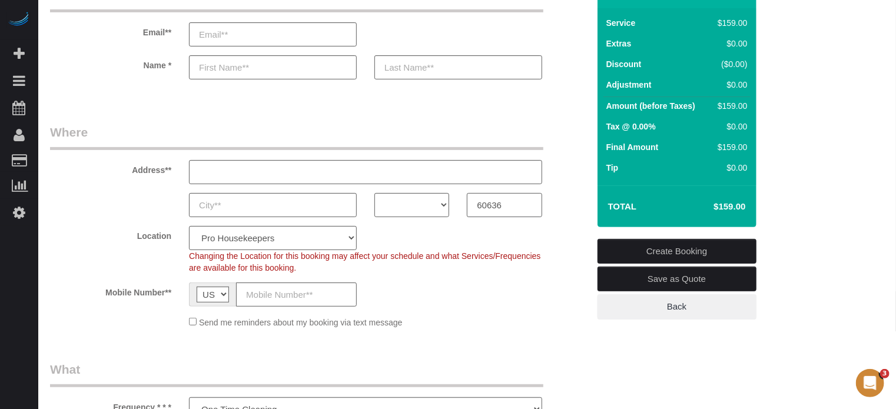 The image size is (896, 409). What do you see at coordinates (296, 294) in the screenshot?
I see `input: Mobile Number**` at bounding box center [296, 294].